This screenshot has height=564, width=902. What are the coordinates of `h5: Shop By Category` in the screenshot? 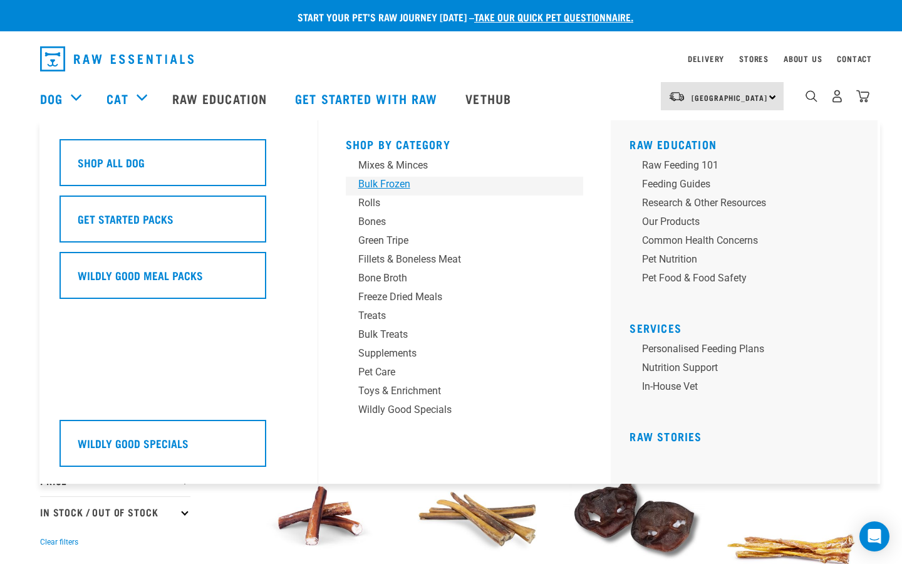 It's located at (465, 143).